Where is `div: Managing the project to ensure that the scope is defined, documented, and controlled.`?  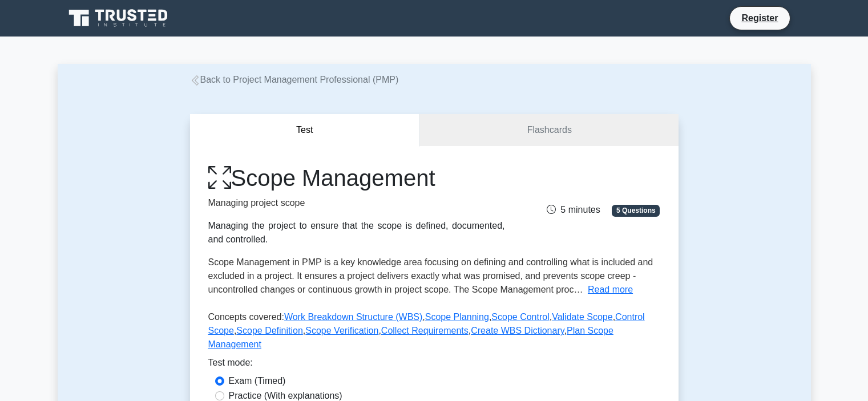
div: Managing the project to ensure that the scope is defined, documented, and controlled. is located at coordinates (357, 233).